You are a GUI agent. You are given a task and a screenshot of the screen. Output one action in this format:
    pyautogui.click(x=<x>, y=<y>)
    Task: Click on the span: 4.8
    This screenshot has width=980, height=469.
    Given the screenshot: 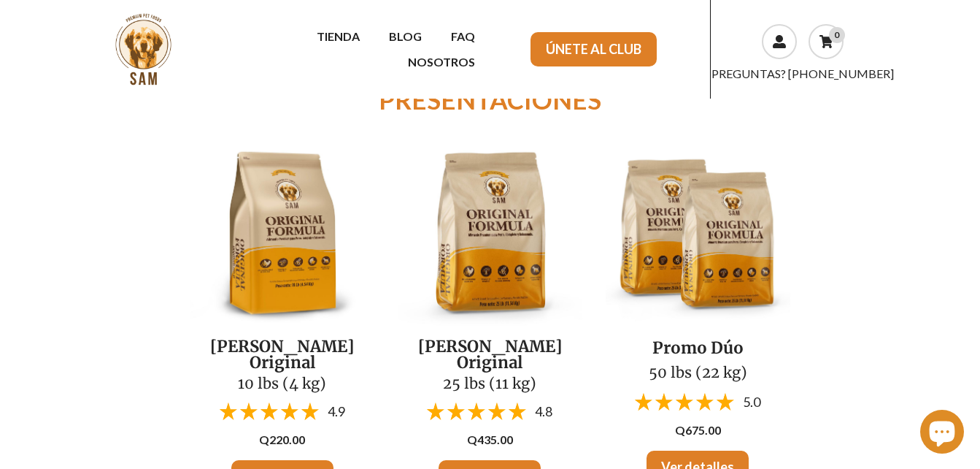 What is the action you would take?
    pyautogui.click(x=544, y=411)
    